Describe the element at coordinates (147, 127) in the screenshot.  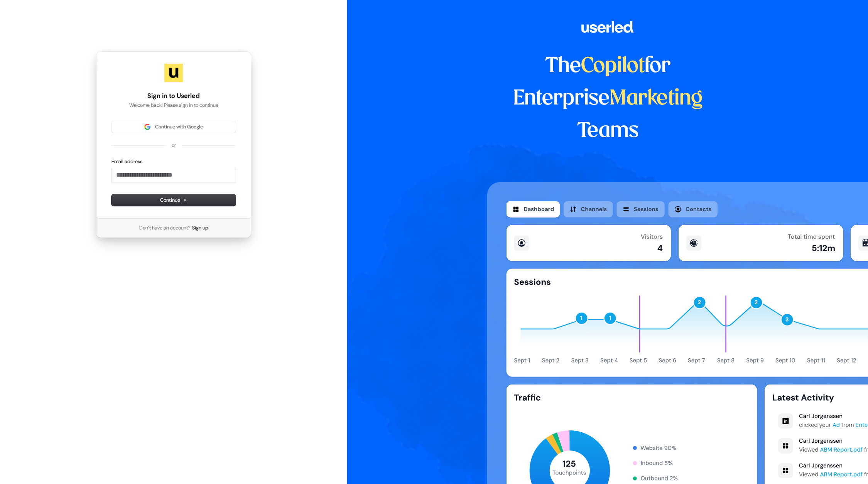
I see `img: Sign in with Google` at that location.